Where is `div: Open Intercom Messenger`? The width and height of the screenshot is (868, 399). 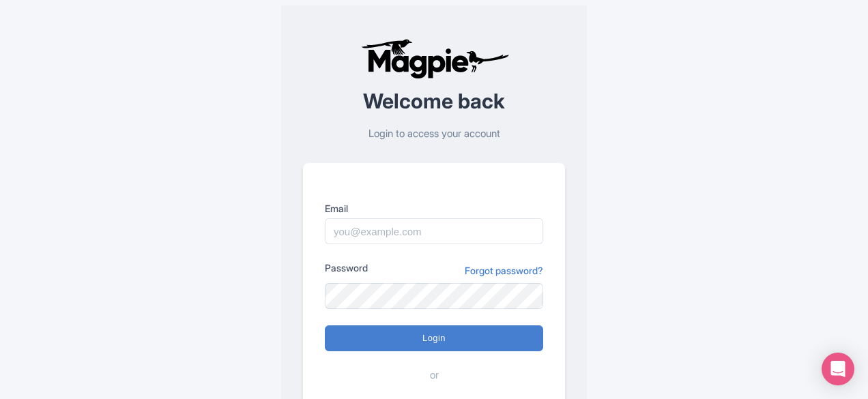 div: Open Intercom Messenger is located at coordinates (837, 369).